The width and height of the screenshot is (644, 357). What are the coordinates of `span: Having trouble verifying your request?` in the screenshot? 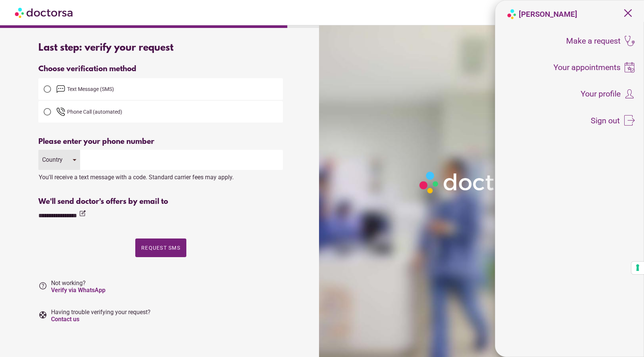 It's located at (101, 316).